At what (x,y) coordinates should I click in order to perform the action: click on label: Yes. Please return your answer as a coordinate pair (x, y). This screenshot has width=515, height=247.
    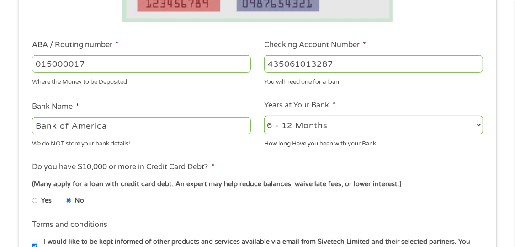
    Looking at the image, I should click on (46, 201).